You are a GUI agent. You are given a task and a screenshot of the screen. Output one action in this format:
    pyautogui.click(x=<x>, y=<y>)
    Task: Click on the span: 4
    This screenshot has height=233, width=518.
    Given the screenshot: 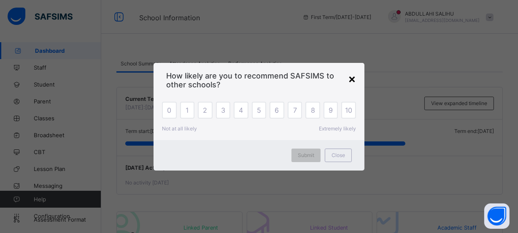 What is the action you would take?
    pyautogui.click(x=241, y=110)
    